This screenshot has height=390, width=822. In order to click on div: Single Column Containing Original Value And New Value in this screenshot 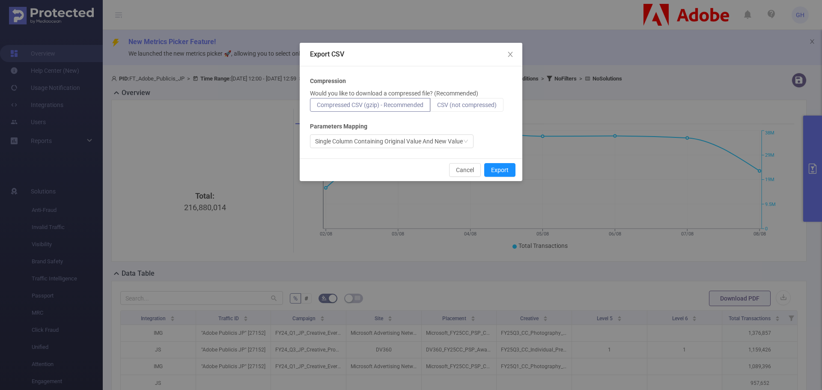, I will do `click(389, 141)`.